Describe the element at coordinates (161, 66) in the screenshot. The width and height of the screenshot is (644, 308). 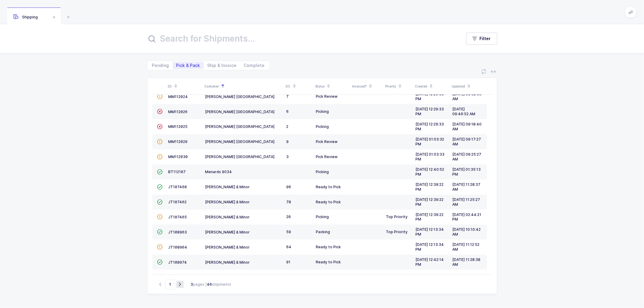
I see `span: Pending` at that location.